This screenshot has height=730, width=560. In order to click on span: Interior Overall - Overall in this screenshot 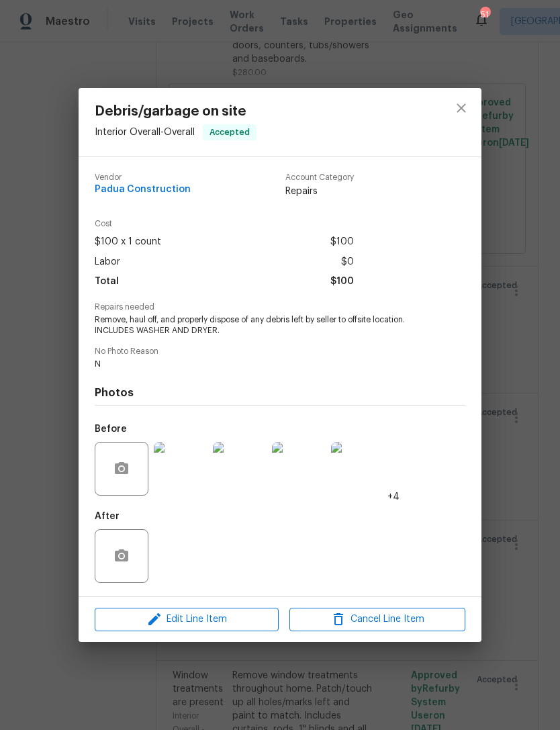, I will do `click(145, 132)`.